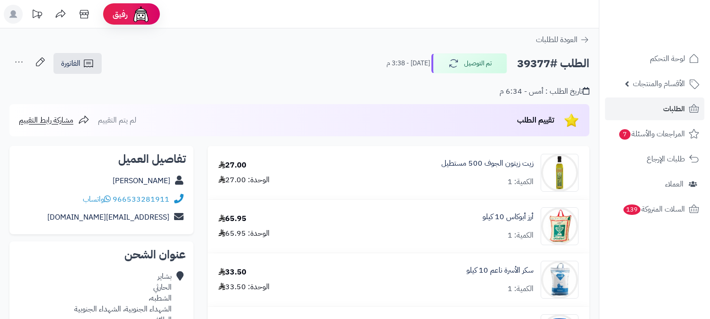  Describe the element at coordinates (117, 120) in the screenshot. I see `span: لم يتم التقييم` at that location.